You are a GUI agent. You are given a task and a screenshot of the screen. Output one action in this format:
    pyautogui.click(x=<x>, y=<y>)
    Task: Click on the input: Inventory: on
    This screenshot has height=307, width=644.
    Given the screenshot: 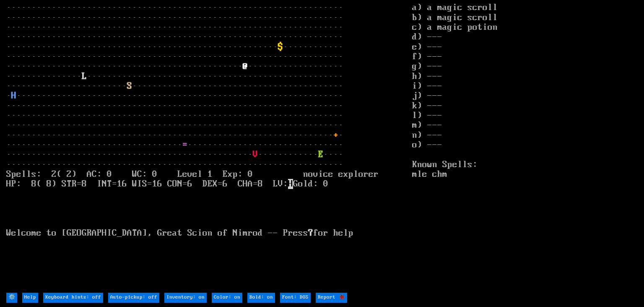 What is the action you would take?
    pyautogui.click(x=185, y=297)
    